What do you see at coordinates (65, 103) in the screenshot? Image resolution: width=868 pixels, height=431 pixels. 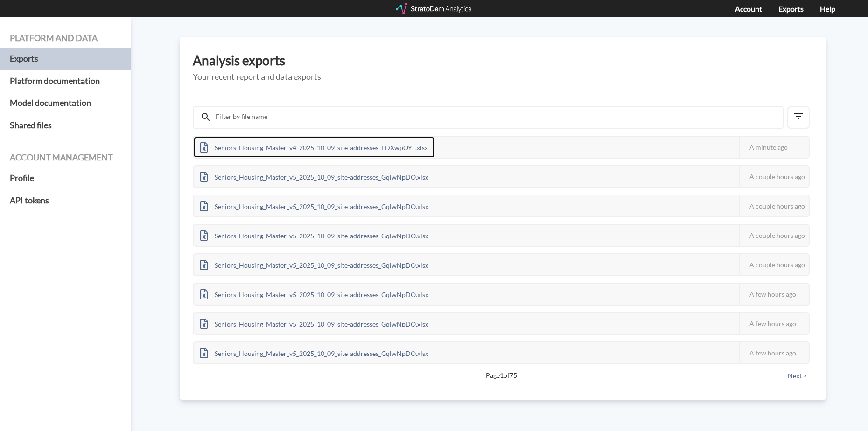 I see `a: Model documentation` at bounding box center [65, 103].